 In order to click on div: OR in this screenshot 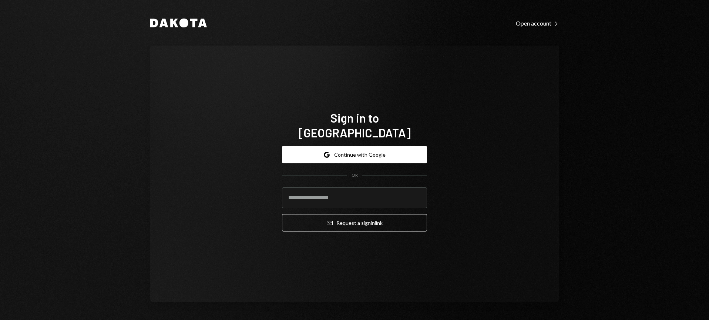, I will do `click(355, 175)`.